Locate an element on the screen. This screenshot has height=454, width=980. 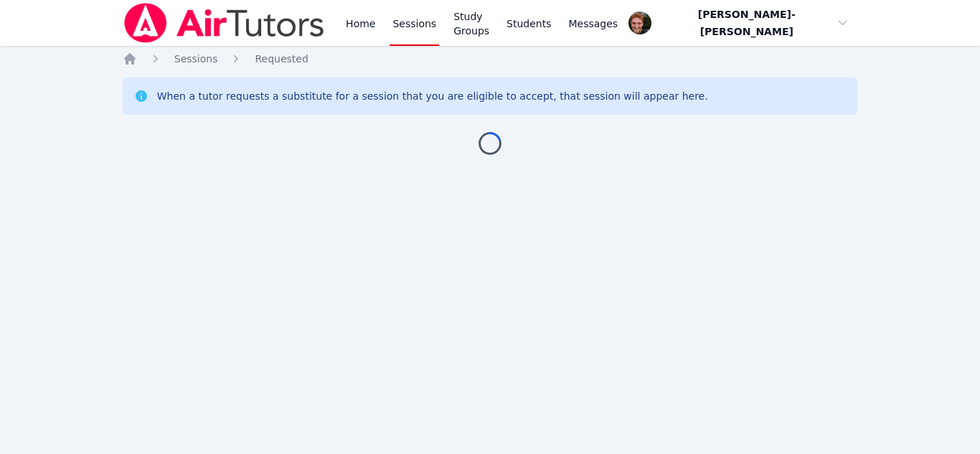
a: Sessions is located at coordinates (196, 59).